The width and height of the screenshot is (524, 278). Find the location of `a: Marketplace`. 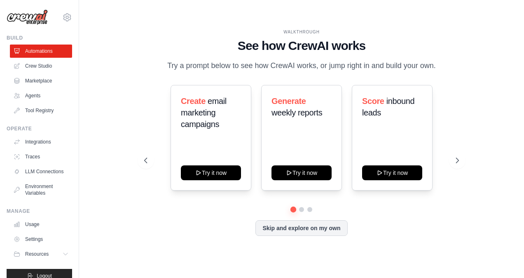

a: Marketplace is located at coordinates (41, 81).